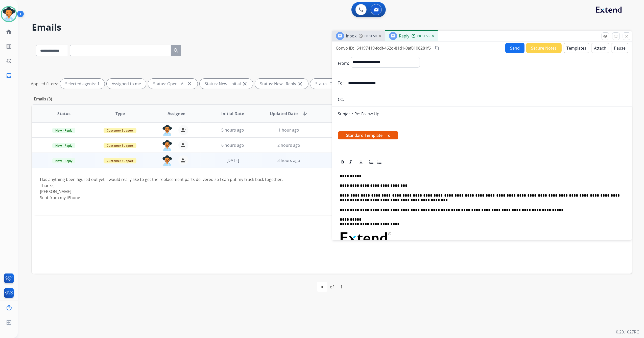 The width and height of the screenshot is (644, 338). Describe the element at coordinates (394, 48) in the screenshot. I see `span: 64197419-fcdf-462d-81d1-9af0108281f6` at that location.